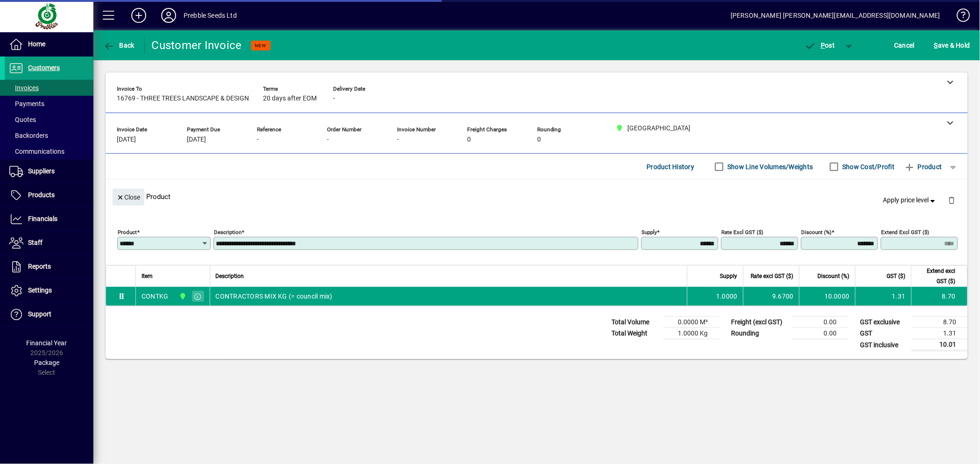 The height and width of the screenshot is (464, 980). What do you see at coordinates (40, 290) in the screenshot?
I see `span: Settings` at bounding box center [40, 290].